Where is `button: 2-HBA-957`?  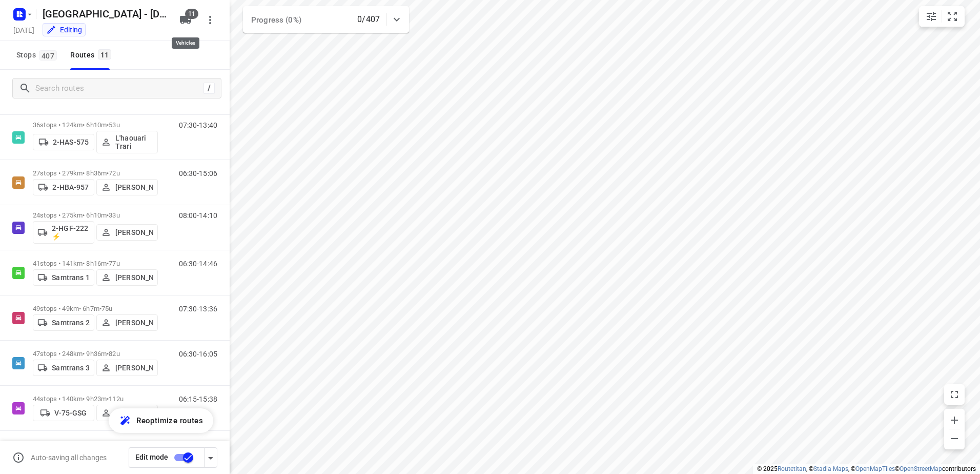
button: 2-HBA-957 is located at coordinates (63, 188).